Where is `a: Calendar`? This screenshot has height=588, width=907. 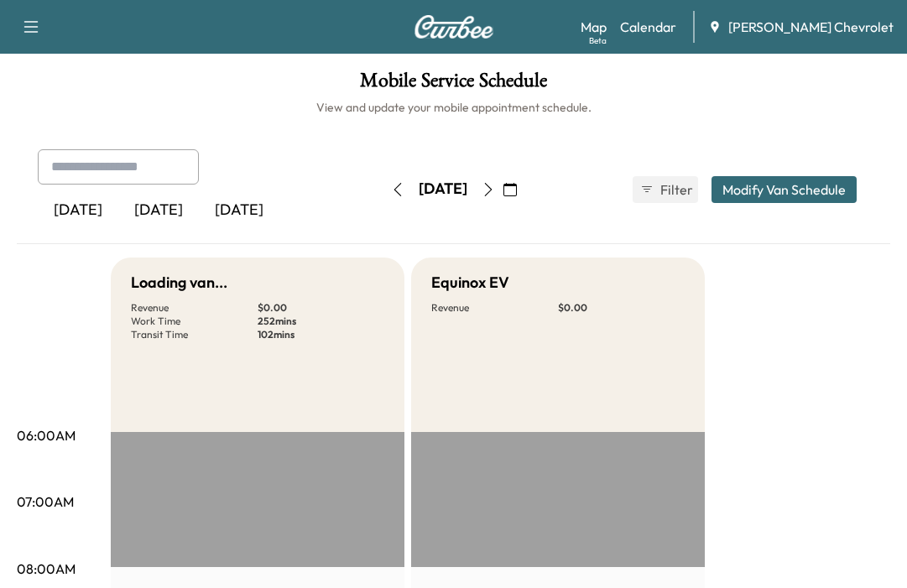
a: Calendar is located at coordinates (648, 27).